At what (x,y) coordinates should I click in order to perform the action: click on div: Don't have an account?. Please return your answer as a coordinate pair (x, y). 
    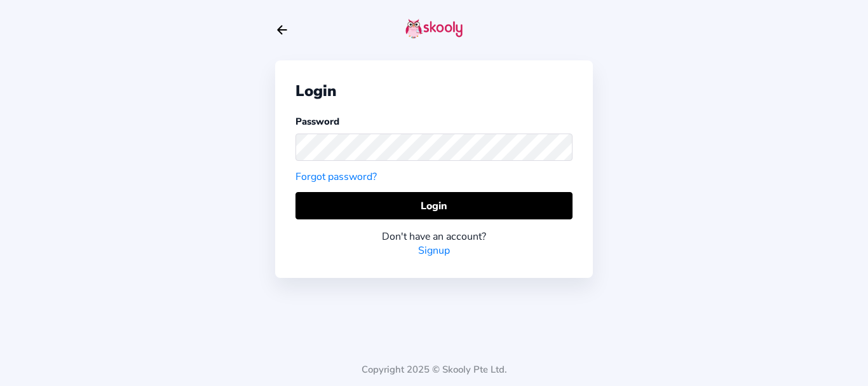
    Looking at the image, I should click on (434, 236).